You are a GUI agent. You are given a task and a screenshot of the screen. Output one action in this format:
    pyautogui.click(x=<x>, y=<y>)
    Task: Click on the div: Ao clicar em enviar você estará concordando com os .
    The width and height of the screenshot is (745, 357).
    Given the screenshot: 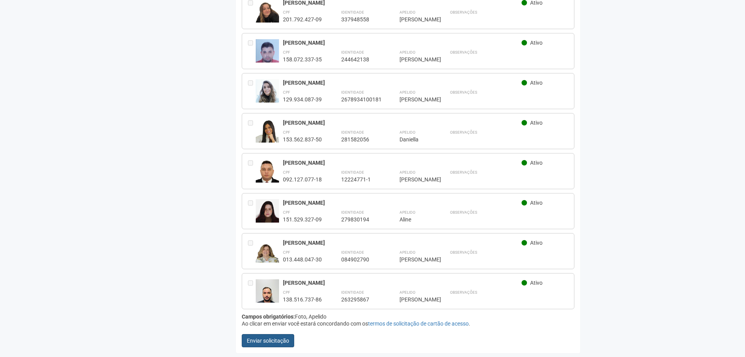 What is the action you would take?
    pyautogui.click(x=408, y=324)
    